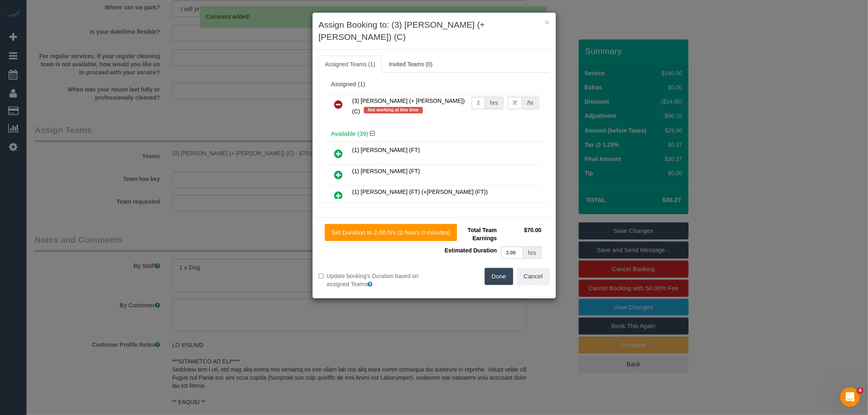 The height and width of the screenshot is (415, 868). Describe the element at coordinates (533, 277) in the screenshot. I see `button: Cancel` at that location.